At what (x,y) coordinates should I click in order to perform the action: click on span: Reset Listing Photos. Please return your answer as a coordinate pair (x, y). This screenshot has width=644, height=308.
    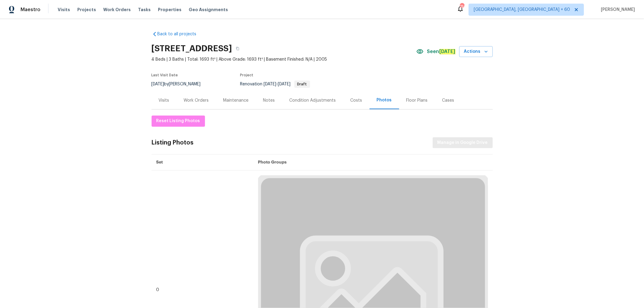
    Looking at the image, I should click on (178, 121).